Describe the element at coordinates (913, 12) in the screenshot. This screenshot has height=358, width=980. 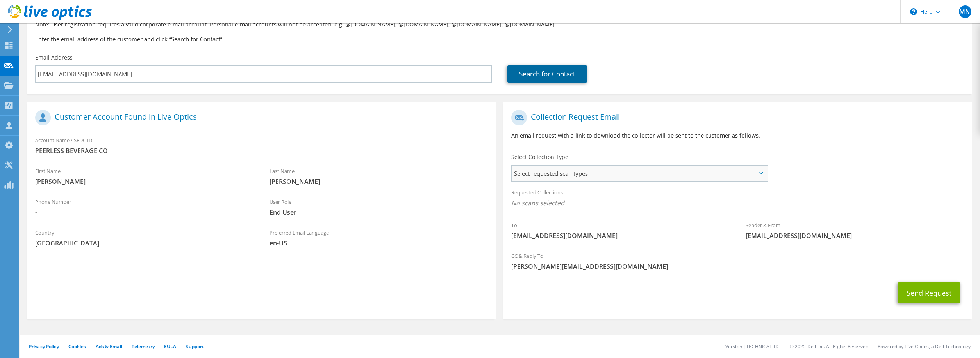
I see `svg: \n` at that location.